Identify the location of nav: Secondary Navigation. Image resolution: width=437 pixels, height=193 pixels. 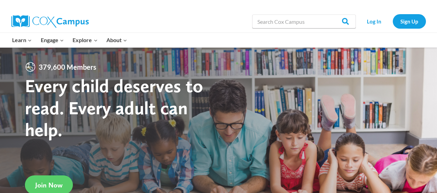
(393, 21).